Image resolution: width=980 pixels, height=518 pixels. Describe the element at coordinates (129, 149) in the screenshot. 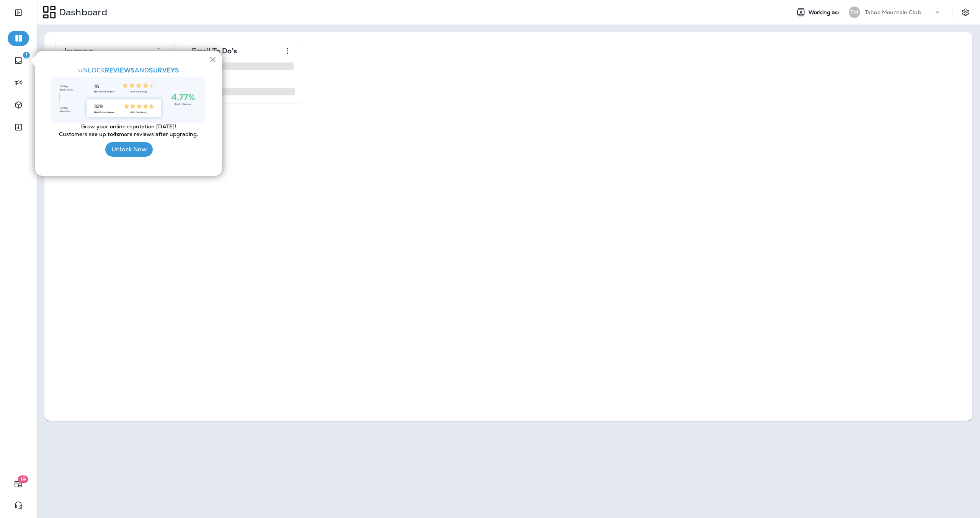

I see `button: Unlock Now` at that location.